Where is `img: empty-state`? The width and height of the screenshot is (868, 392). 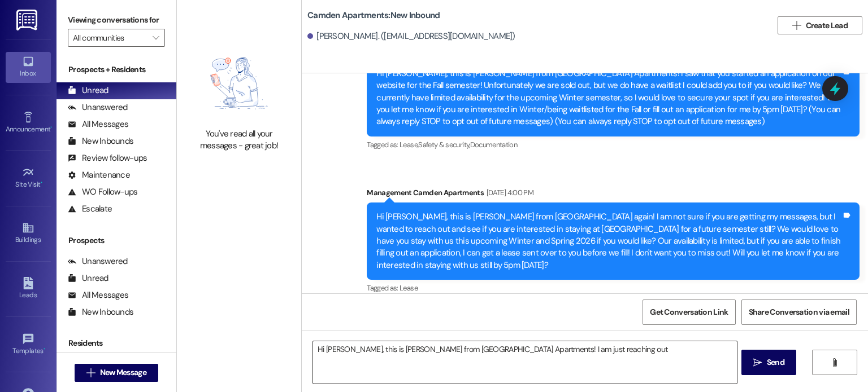
img: empty-state is located at coordinates (239, 83).